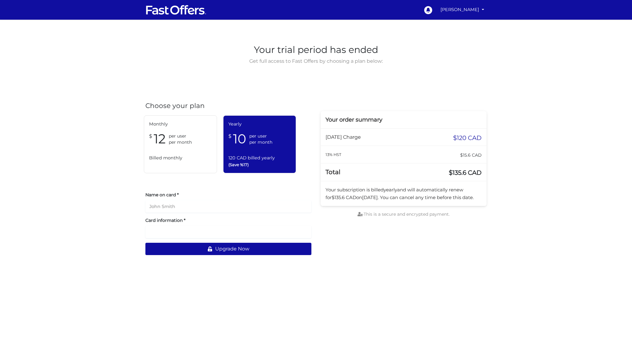 This screenshot has width=632, height=364. Describe the element at coordinates (228, 249) in the screenshot. I see `button: Upgrade Now` at that location.